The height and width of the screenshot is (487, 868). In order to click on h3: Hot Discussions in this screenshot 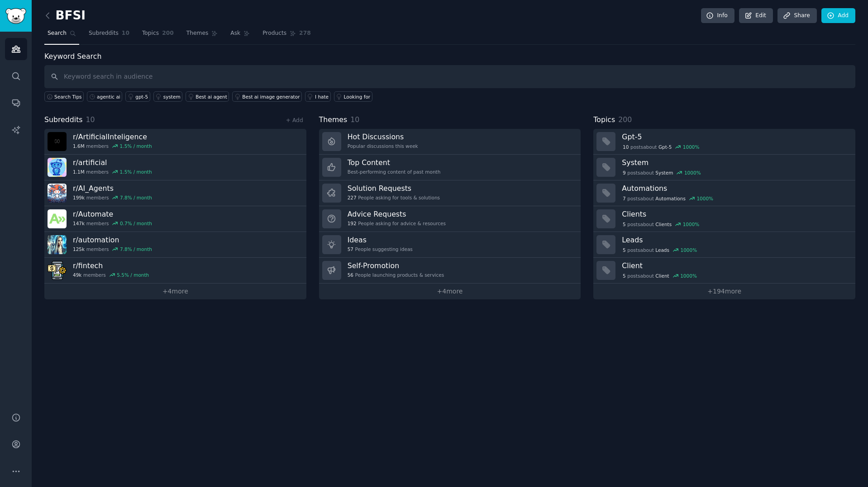, I will do `click(383, 137)`.